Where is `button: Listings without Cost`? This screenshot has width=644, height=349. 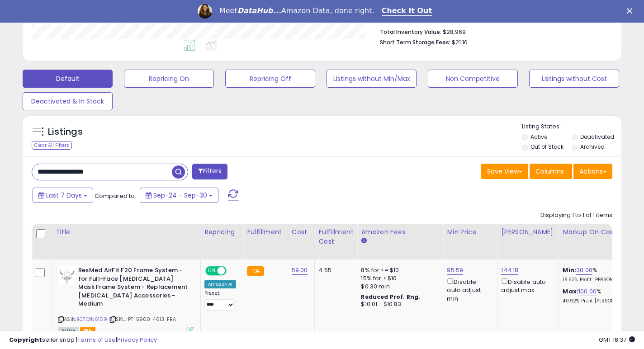
button: Listings without Cost is located at coordinates (573, 79).